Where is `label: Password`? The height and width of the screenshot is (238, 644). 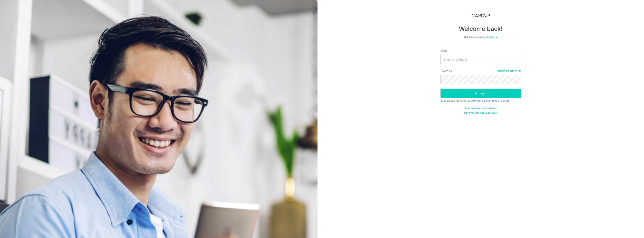
label: Password is located at coordinates (446, 70).